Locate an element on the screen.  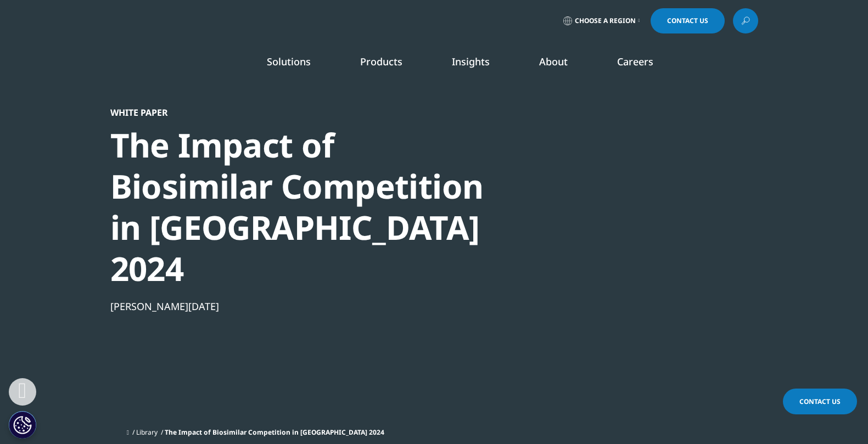
a: Products is located at coordinates (381, 61).